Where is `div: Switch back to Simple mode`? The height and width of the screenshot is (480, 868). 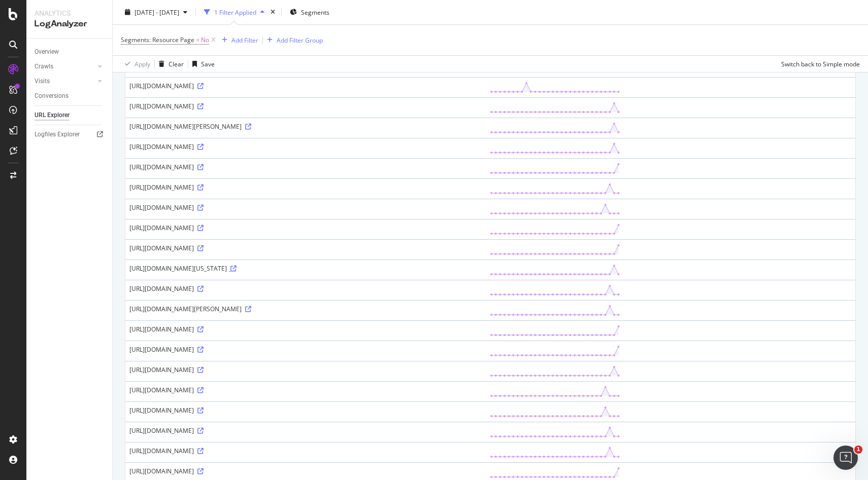 div: Switch back to Simple mode is located at coordinates (820, 63).